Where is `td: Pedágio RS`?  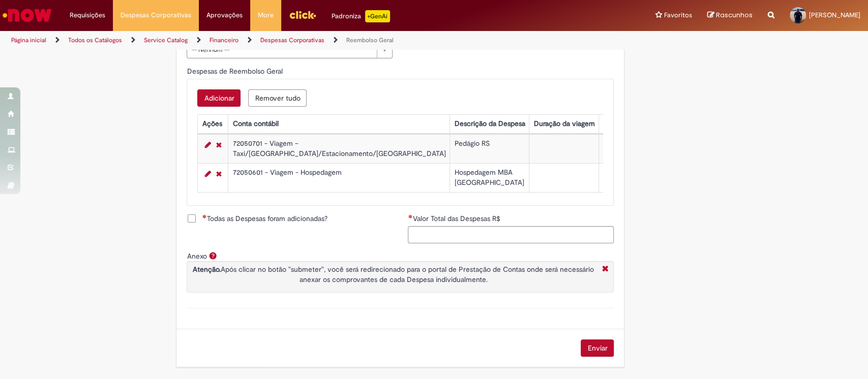 td: Pedágio RS is located at coordinates (490, 148).